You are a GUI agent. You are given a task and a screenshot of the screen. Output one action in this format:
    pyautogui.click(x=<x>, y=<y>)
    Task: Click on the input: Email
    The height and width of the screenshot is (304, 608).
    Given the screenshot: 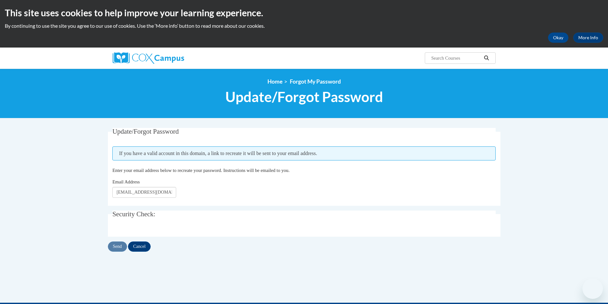 What is the action you would take?
    pyautogui.click(x=144, y=192)
    